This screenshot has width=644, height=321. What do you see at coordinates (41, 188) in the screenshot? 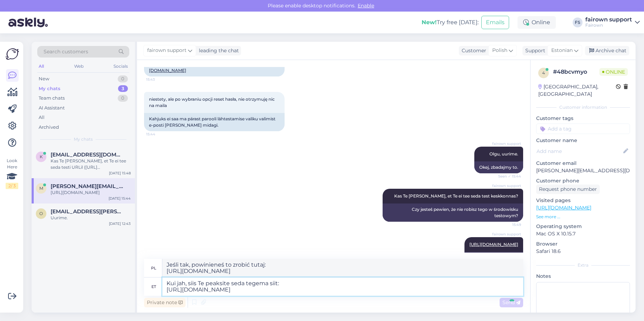
I see `span: M` at bounding box center [41, 188].